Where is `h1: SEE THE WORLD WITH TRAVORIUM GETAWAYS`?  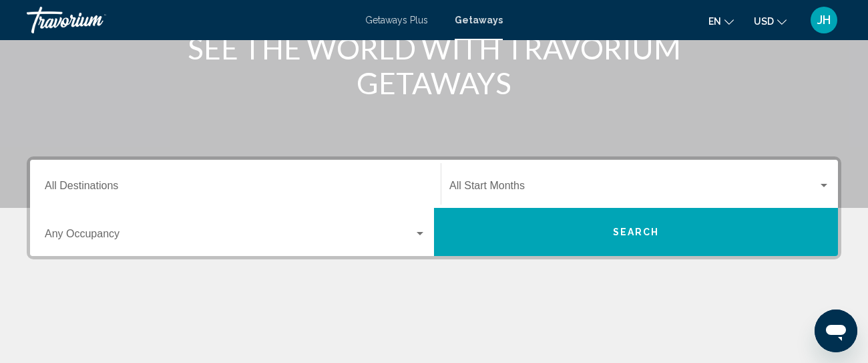
h1: SEE THE WORLD WITH TRAVORIUM GETAWAYS is located at coordinates (434, 66).